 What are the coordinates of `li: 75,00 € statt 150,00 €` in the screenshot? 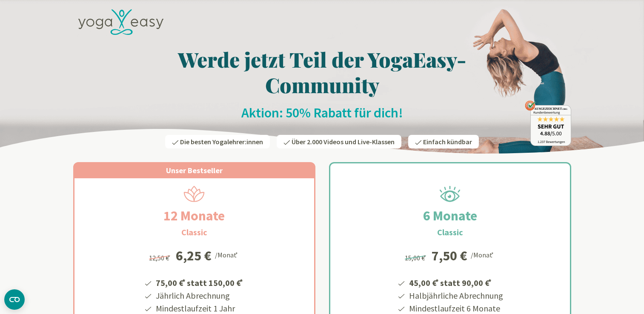 It's located at (199, 282).